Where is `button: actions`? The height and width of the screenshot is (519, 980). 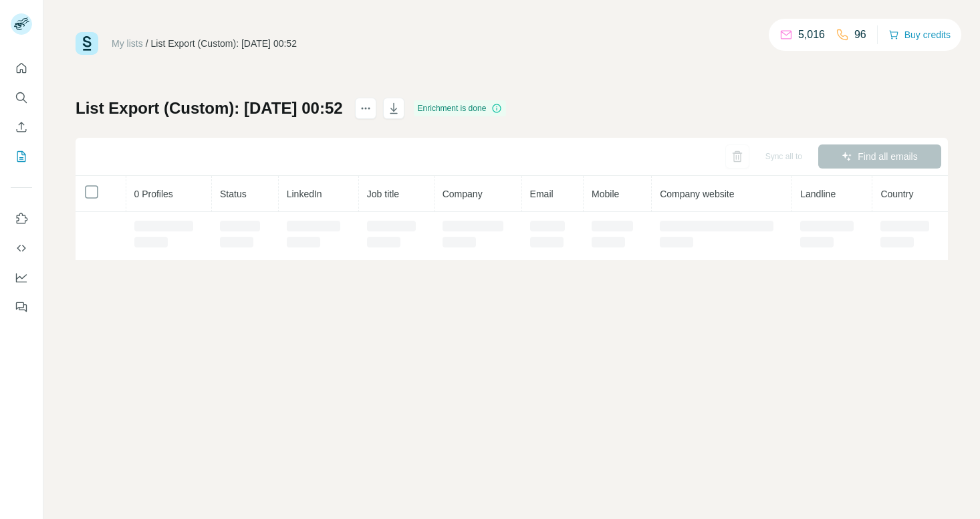
button: actions is located at coordinates (366, 109).